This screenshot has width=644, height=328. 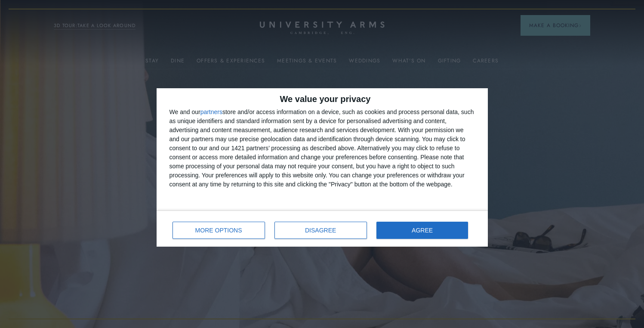 I want to click on button: AGREE, so click(x=423, y=230).